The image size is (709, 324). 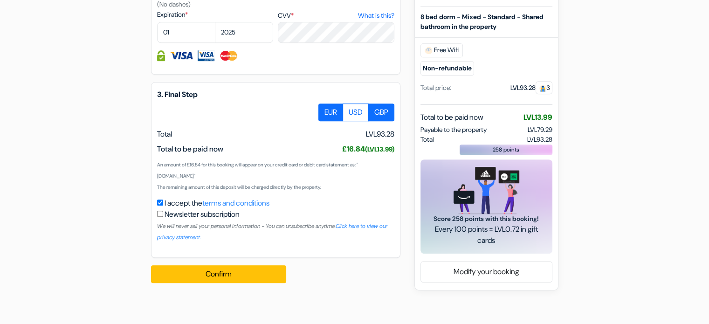 I want to click on label: CVV, so click(x=336, y=15).